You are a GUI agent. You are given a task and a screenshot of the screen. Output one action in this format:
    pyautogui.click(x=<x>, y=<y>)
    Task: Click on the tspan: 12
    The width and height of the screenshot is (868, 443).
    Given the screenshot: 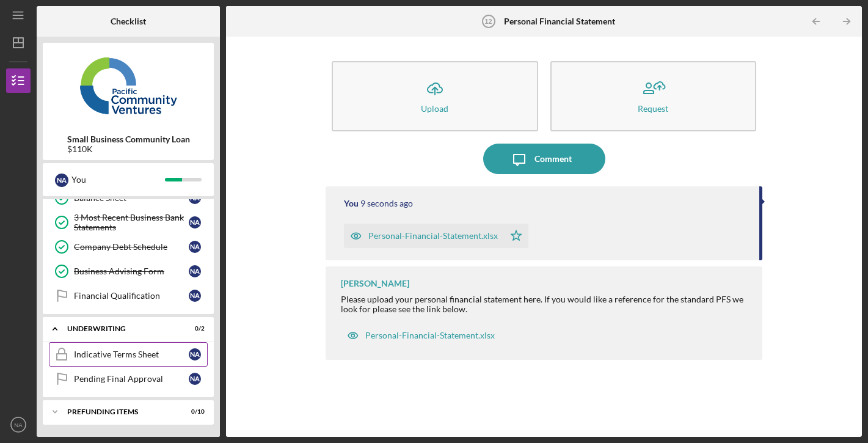 What is the action you would take?
    pyautogui.click(x=488, y=22)
    